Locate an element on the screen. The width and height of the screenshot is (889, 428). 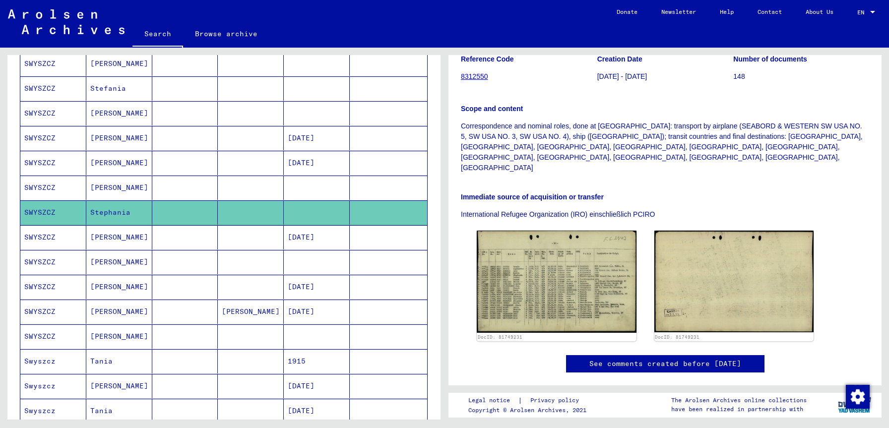
b: Number of documents is located at coordinates (770, 59).